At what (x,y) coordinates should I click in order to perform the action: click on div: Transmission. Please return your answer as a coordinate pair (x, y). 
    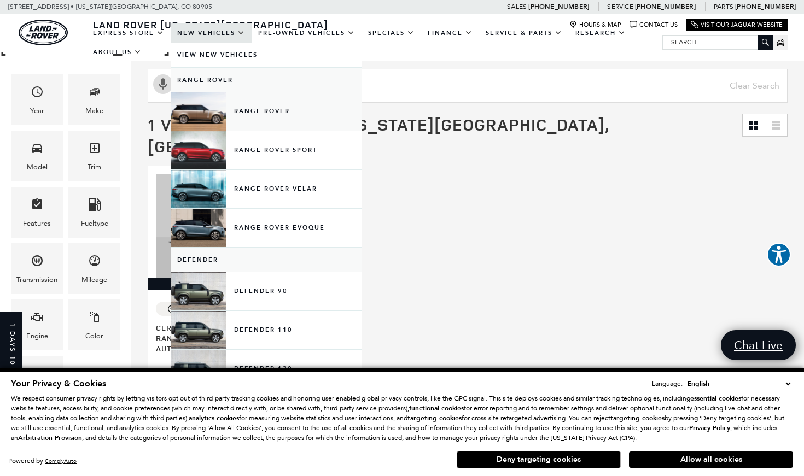
    Looking at the image, I should click on (37, 280).